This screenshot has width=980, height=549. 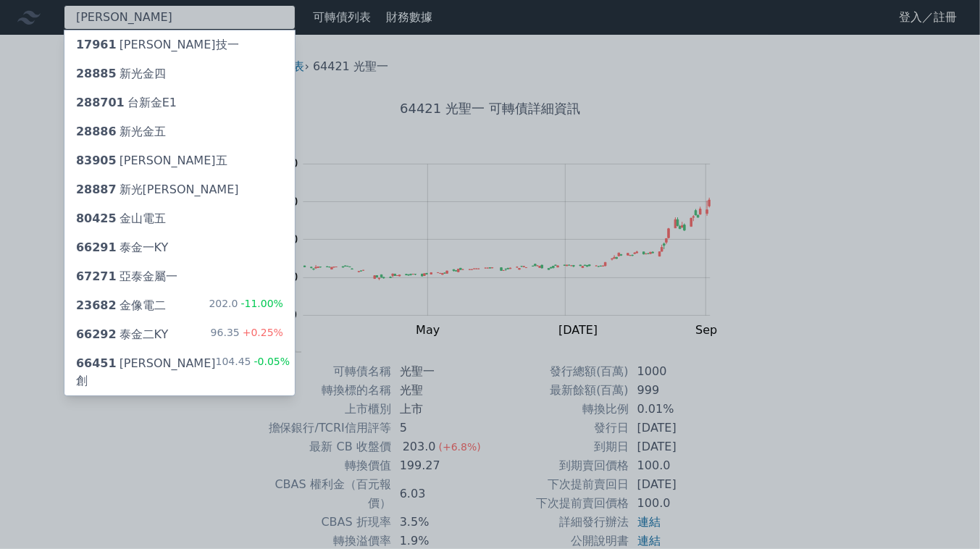 What do you see at coordinates (180, 276) in the screenshot?
I see `a: 67271亞泰金屬一` at bounding box center [180, 276].